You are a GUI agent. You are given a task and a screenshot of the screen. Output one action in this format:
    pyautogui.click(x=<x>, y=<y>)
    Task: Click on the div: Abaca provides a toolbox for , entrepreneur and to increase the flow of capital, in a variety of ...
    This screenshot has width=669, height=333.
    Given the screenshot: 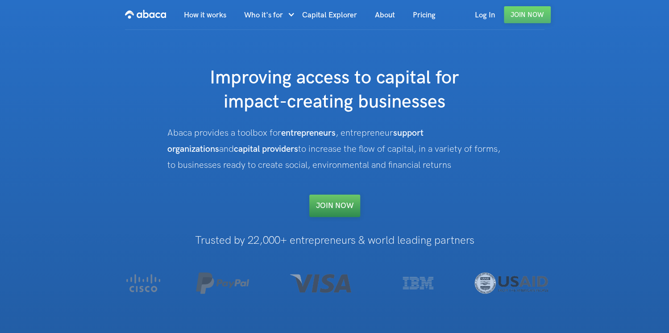 What is the action you would take?
    pyautogui.click(x=334, y=149)
    